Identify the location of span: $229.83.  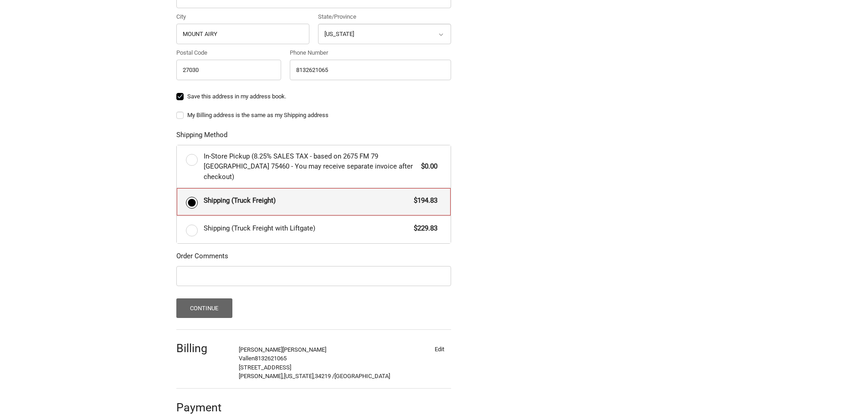
(423, 228).